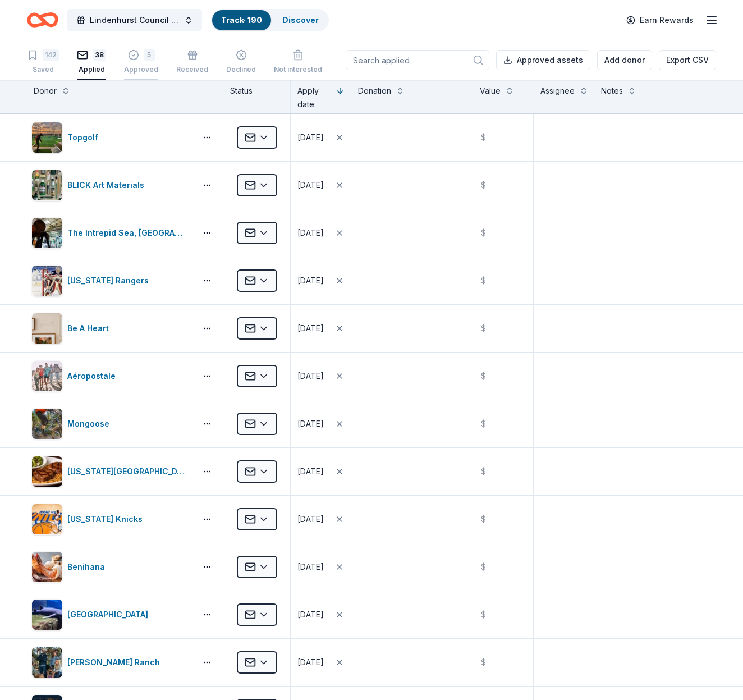 The image size is (743, 700). I want to click on button: Received, so click(192, 63).